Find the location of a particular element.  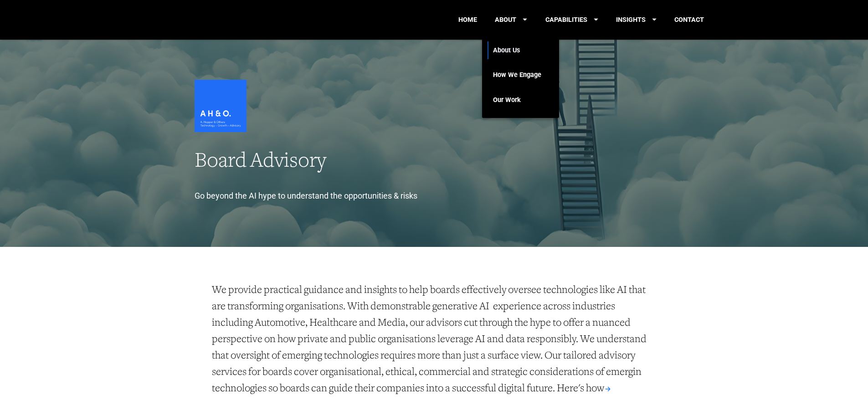

a: HOME is located at coordinates (467, 20).